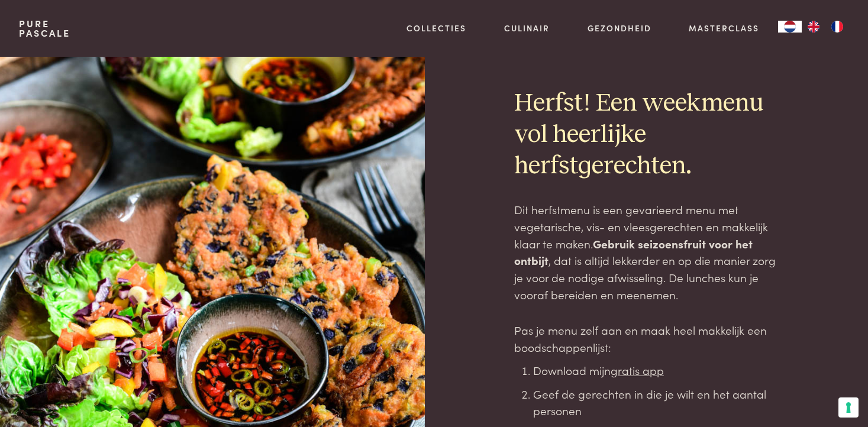 This screenshot has width=868, height=427. I want to click on a: Masterclass, so click(723, 28).